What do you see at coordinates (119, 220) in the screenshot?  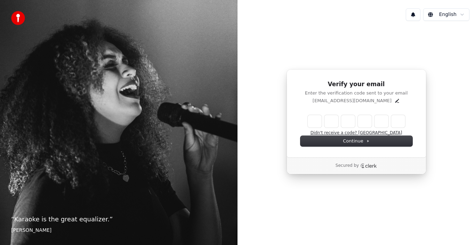 I see `p: “ Karaoke is the great equalizer. ”` at bounding box center [119, 220].